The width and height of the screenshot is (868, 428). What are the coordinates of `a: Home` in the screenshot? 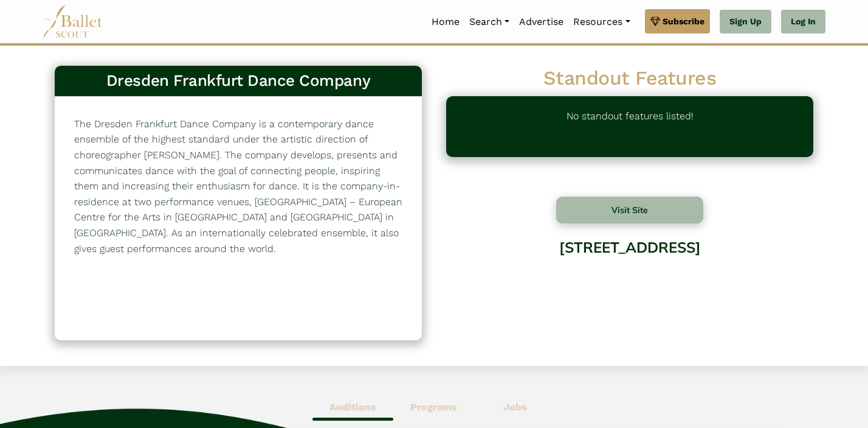 It's located at (445, 22).